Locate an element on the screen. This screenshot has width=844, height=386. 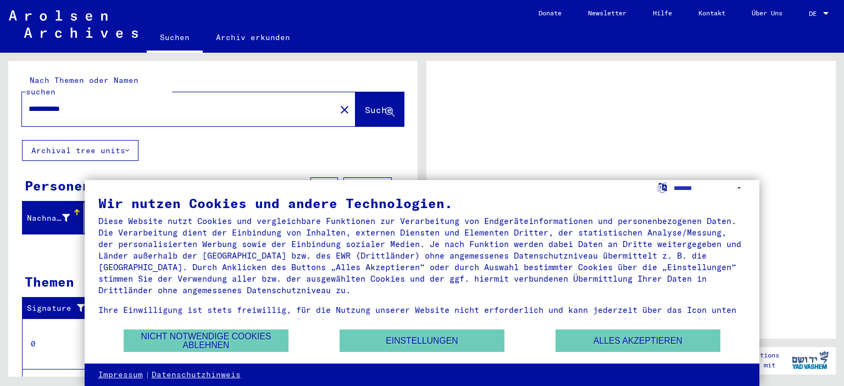
div: Themen is located at coordinates (49, 282).